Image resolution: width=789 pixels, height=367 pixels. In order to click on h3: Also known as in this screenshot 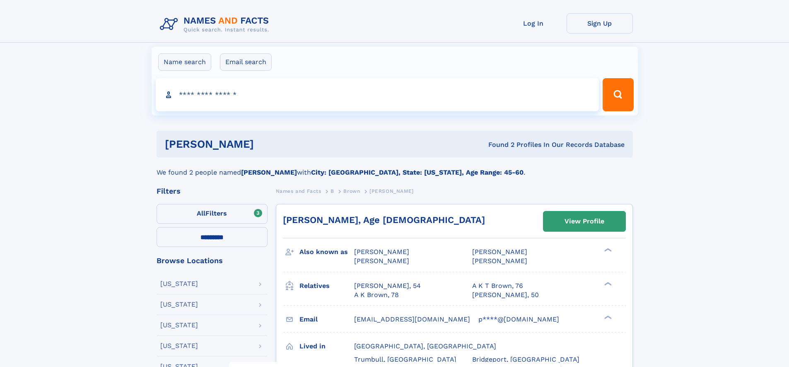, I will do `click(327, 252)`.